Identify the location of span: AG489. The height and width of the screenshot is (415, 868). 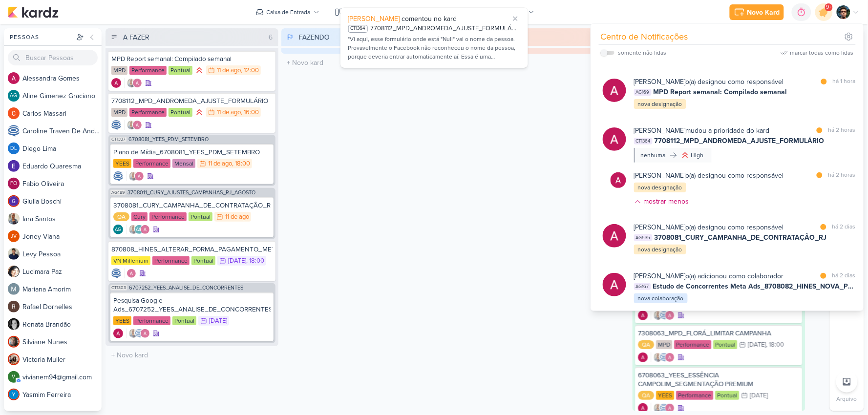
(118, 192).